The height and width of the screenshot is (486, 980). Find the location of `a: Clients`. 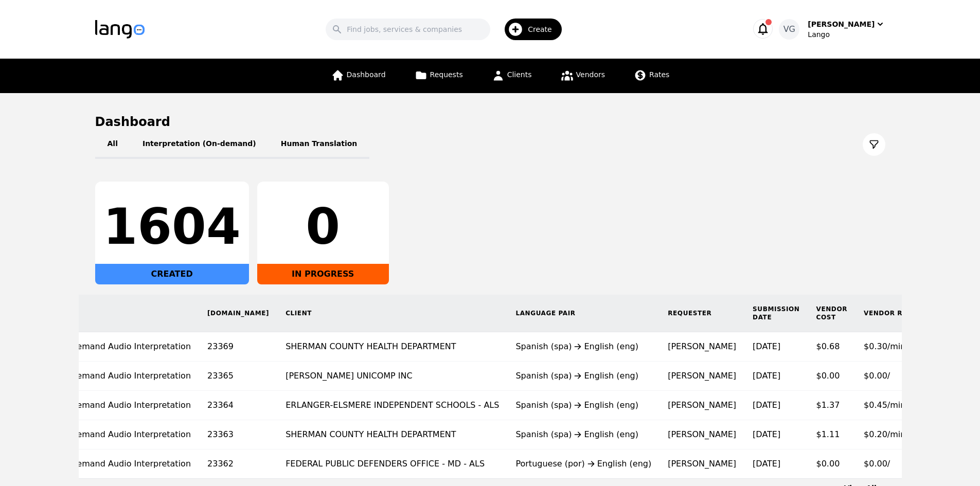

a: Clients is located at coordinates (512, 76).